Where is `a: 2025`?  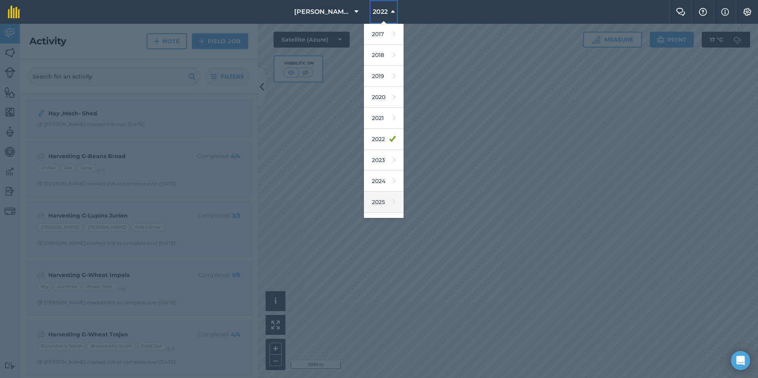 a: 2025 is located at coordinates (384, 202).